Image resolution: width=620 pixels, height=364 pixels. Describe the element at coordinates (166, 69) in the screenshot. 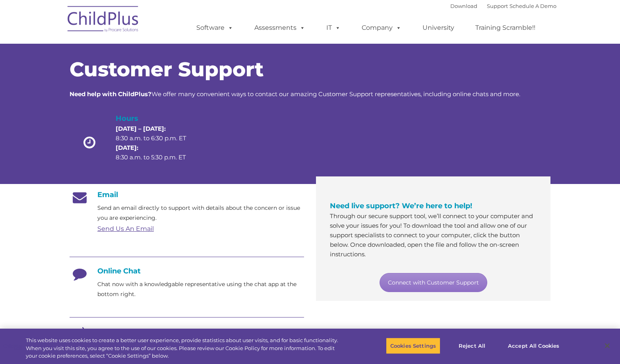

I see `span: Customer Support` at that location.